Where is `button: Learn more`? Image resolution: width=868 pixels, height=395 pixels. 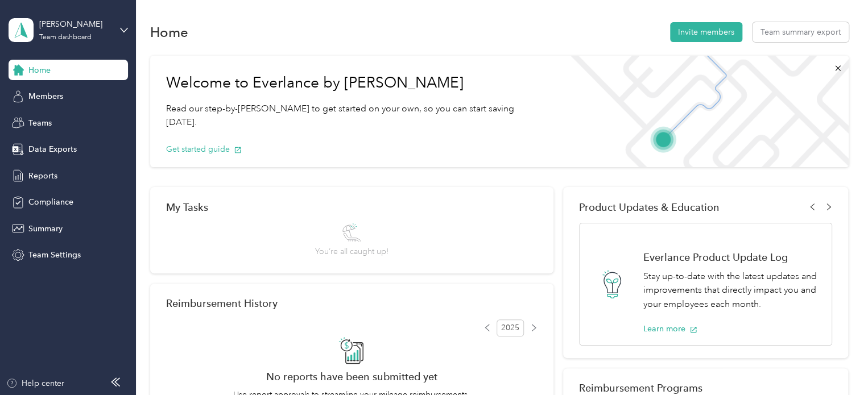 button: Learn more is located at coordinates (670, 329).